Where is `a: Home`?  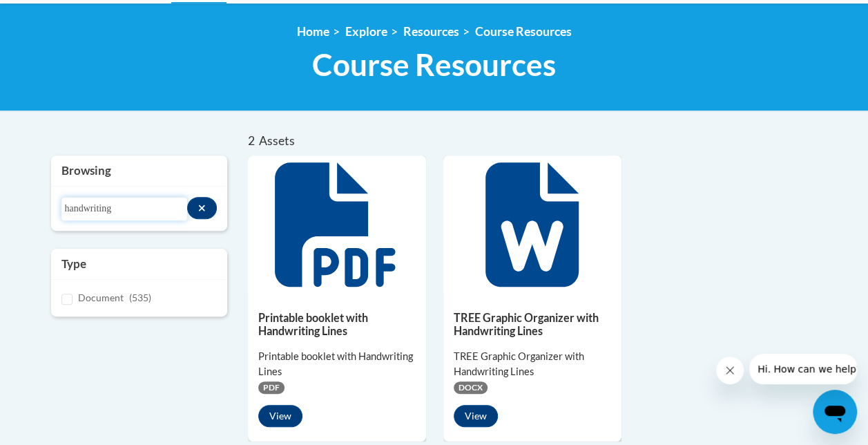
a: Home is located at coordinates (313, 31).